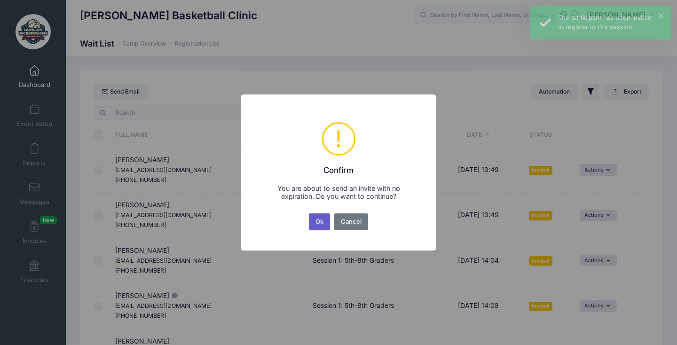  What do you see at coordinates (338, 192) in the screenshot?
I see `div: You are about to send an invite with no expiration. Do you want to continue?` at bounding box center [338, 192].